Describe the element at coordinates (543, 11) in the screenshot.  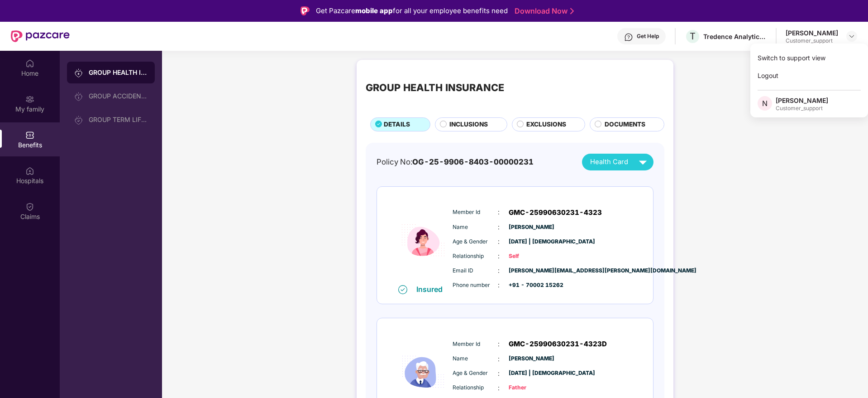
I see `a: Download Now` at that location.